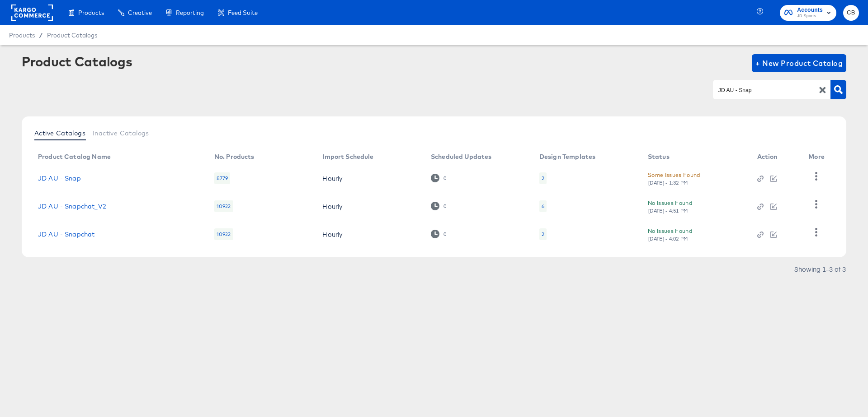 The height and width of the screenshot is (417, 868). I want to click on button: + New Product Catalog, so click(798, 63).